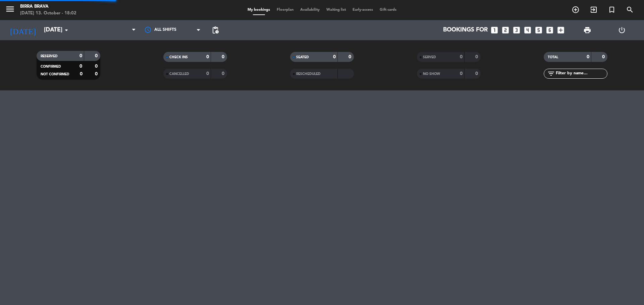 The height and width of the screenshot is (305, 644). I want to click on span: NOT CONFIRMED, so click(55, 74).